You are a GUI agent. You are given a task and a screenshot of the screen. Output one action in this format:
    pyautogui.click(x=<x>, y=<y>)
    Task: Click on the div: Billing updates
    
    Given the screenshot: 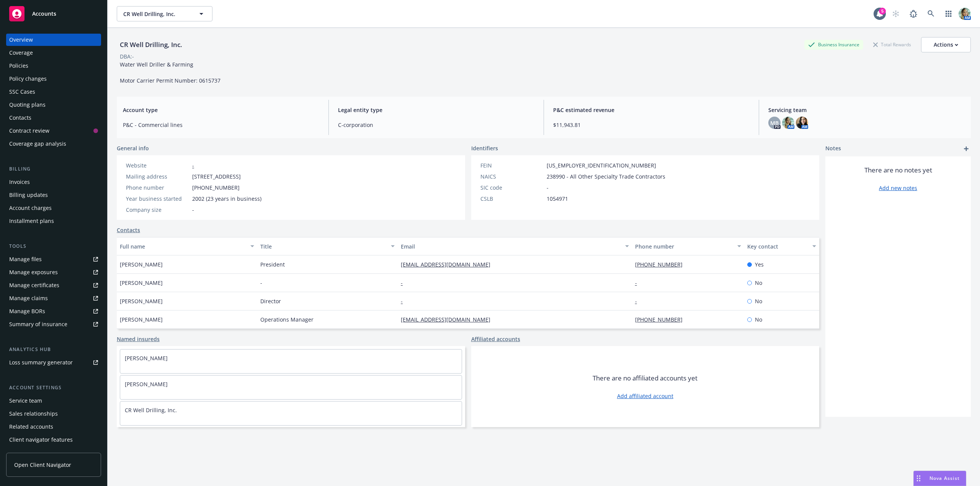 What is the action you would take?
    pyautogui.click(x=29, y=195)
    